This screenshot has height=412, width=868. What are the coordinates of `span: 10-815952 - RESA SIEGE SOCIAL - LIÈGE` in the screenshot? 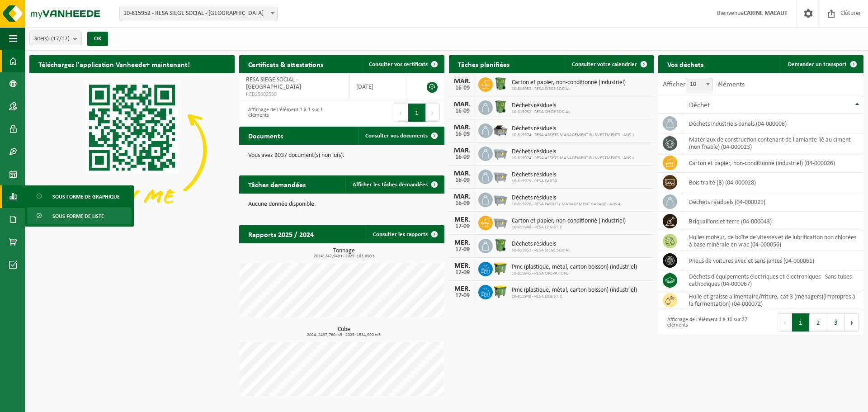 It's located at (198, 14).